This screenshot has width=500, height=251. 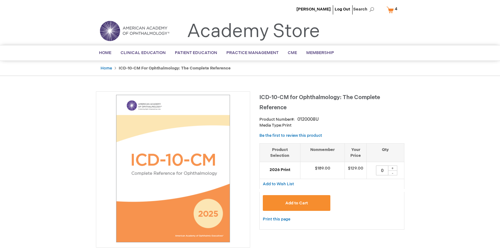 What do you see at coordinates (106, 68) in the screenshot?
I see `a: Home` at bounding box center [106, 68].